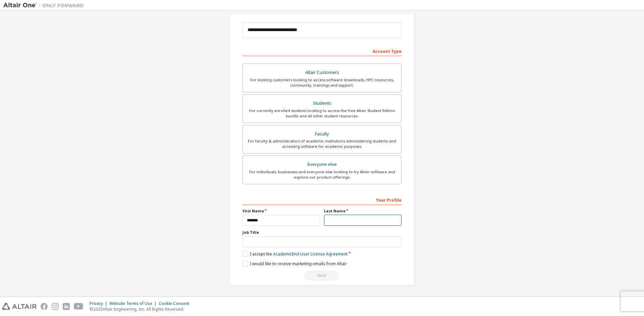 The width and height of the screenshot is (644, 316). Describe the element at coordinates (141, 310) in the screenshot. I see `p: © 2025 Altair Engineering, Inc. All Rights Reserved.` at that location.